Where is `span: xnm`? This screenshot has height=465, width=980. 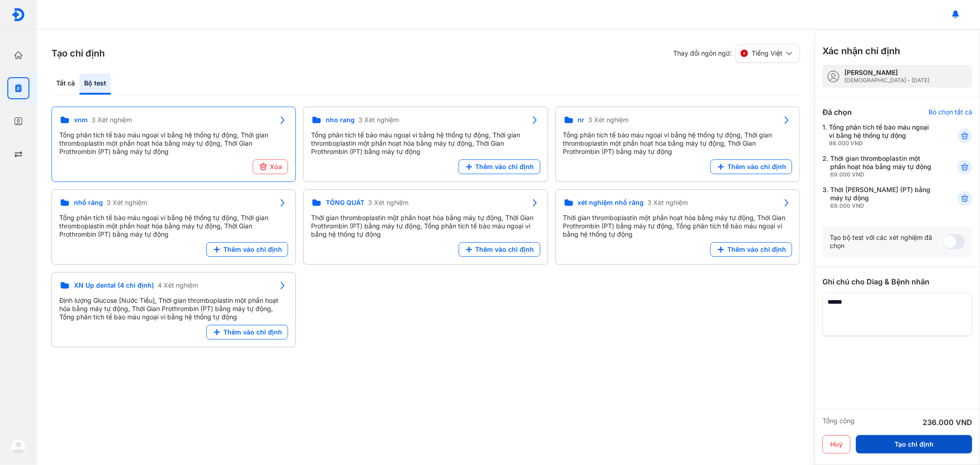 span: xnm is located at coordinates (81, 120).